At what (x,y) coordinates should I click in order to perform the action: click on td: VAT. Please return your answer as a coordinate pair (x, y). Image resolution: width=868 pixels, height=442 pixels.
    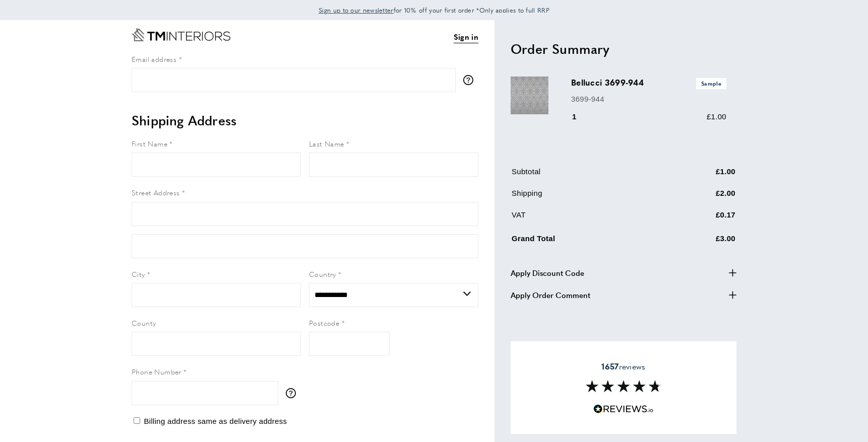
    Looking at the image, I should click on (588, 219).